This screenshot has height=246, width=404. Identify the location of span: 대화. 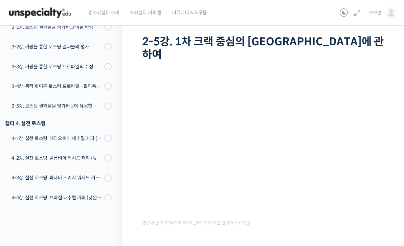
(66, 203).